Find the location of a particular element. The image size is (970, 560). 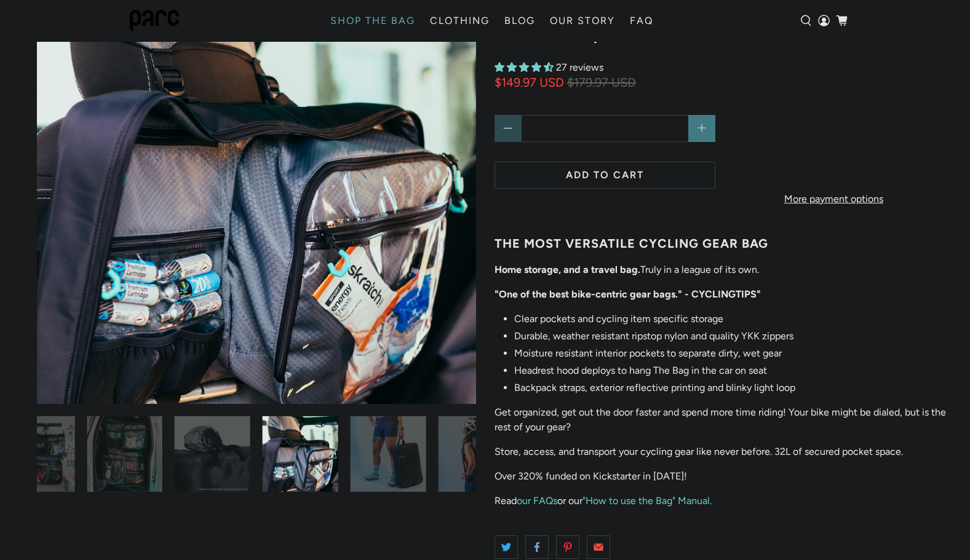

a: "How to use the Bag" Manual. is located at coordinates (647, 500).